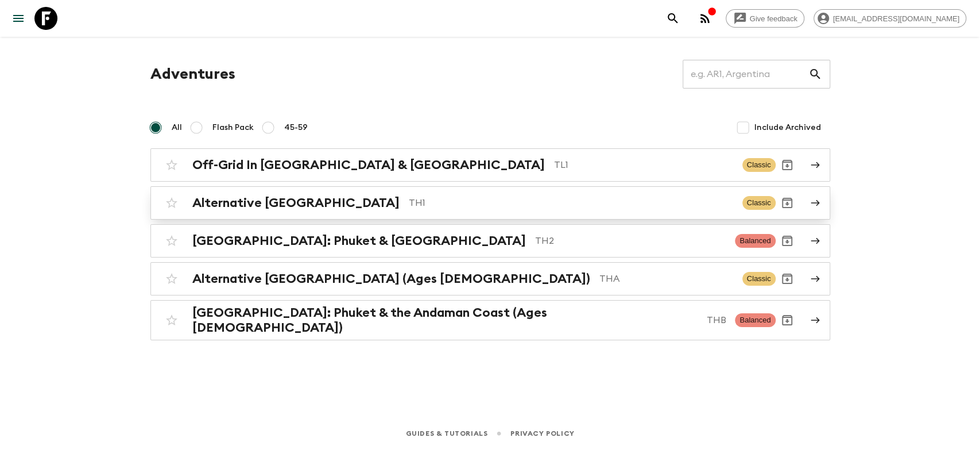 This screenshot has height=449, width=980. Describe the element at coordinates (570, 203) in the screenshot. I see `p: TH1` at that location.